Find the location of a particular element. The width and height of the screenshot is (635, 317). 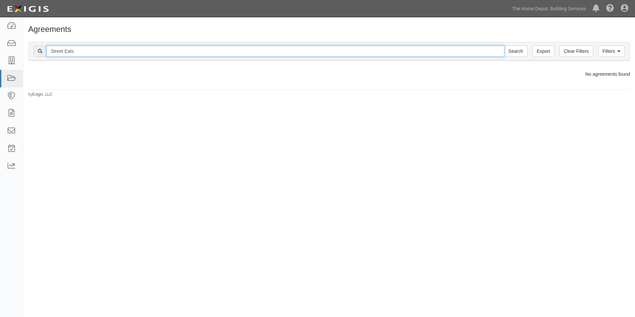

a: Exigis, LLC is located at coordinates (43, 94).